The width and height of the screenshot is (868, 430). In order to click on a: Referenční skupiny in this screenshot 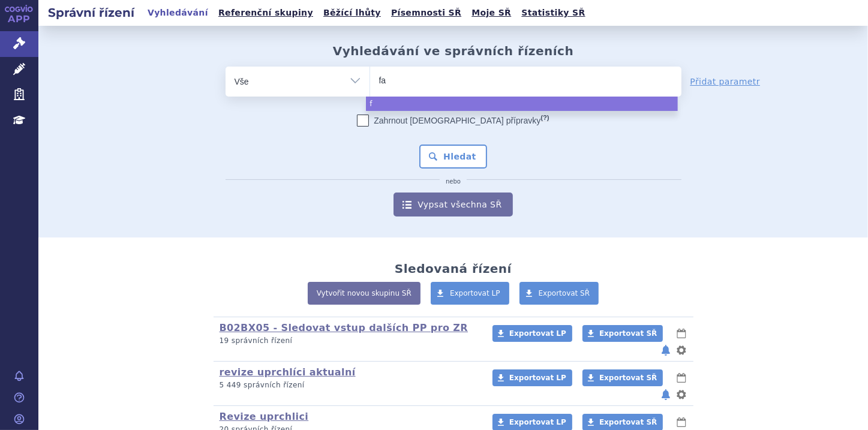, I will do `click(266, 13)`.